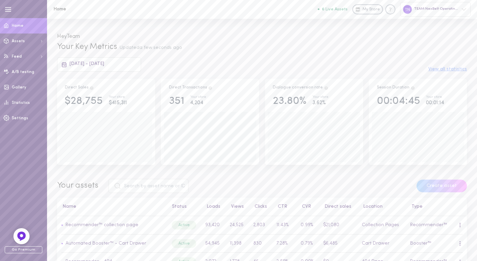 This screenshot has height=261, width=477. What do you see at coordinates (435, 9) in the screenshot?
I see `div: TEAM NexBelt Operating, Inc.` at bounding box center [435, 9].